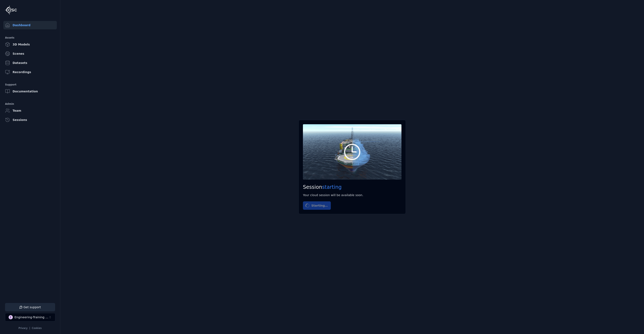 Image resolution: width=644 pixels, height=334 pixels. What do you see at coordinates (30, 25) in the screenshot?
I see `a: Dashboard` at bounding box center [30, 25].